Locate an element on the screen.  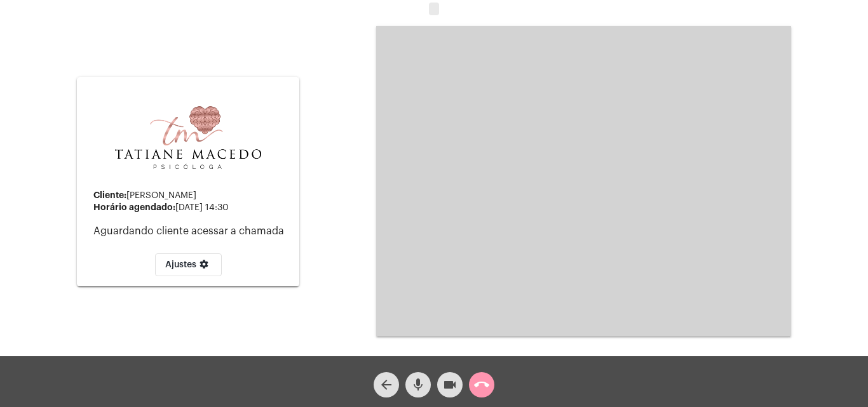
img: e19876e2-e0dd-e00a-0a37-7f881691473f.png is located at coordinates (188, 138).